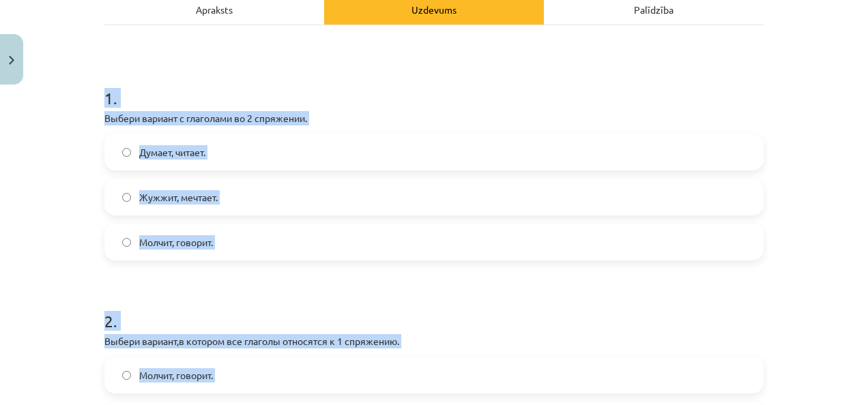 Image resolution: width=868 pixels, height=405 pixels. Describe the element at coordinates (434, 118) in the screenshot. I see `p: Выбери вариант с глаголами во 2 спряжении.` at that location.